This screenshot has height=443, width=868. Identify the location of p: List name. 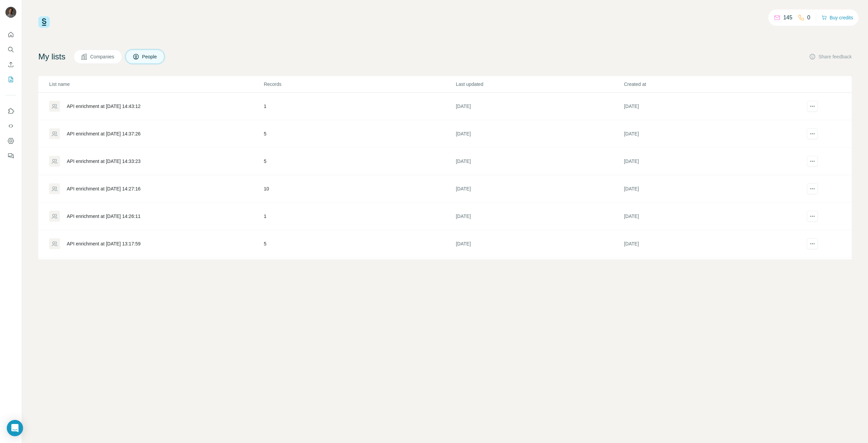
(156, 84).